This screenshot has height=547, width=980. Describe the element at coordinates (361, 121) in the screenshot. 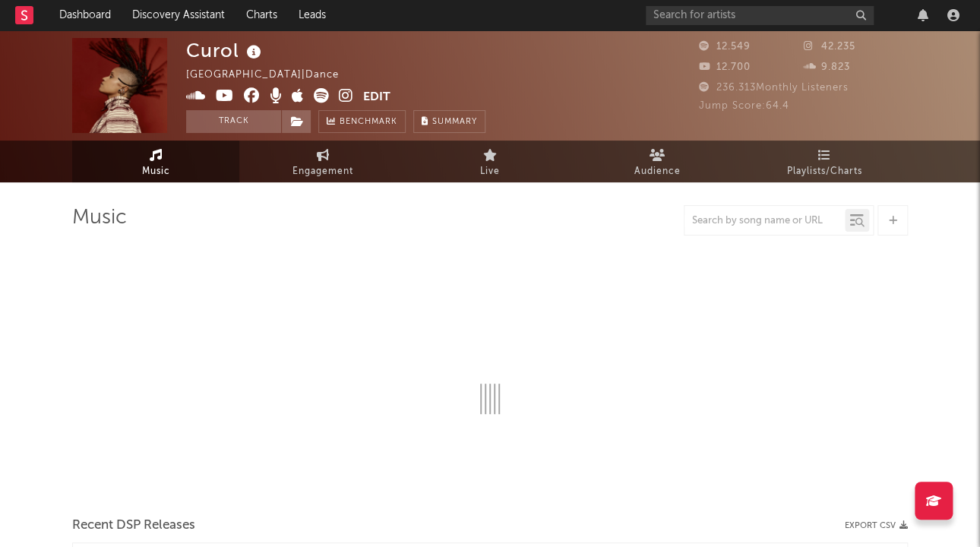

I see `a: Benchmark` at that location.